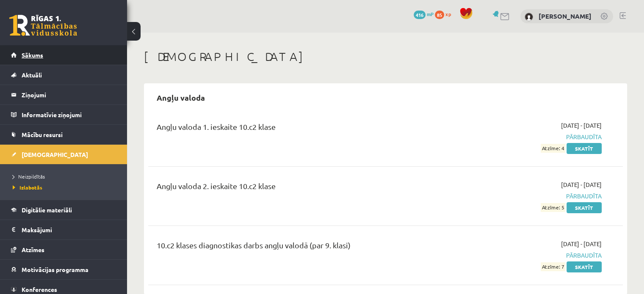 The height and width of the screenshot is (294, 644). I want to click on div: 10.c2 klases diagnostikas darbs angļu valodā (par 9. klasi), so click(303, 247).